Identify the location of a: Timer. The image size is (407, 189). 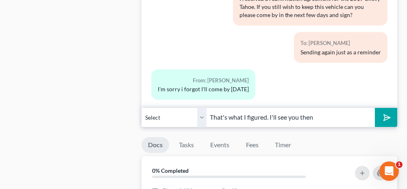
(283, 145).